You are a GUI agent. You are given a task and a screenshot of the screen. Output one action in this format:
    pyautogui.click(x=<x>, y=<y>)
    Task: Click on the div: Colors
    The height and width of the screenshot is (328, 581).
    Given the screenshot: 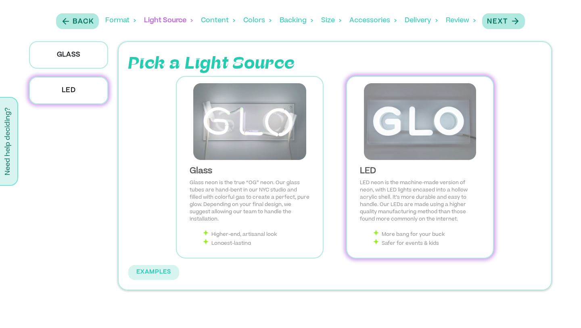 What is the action you would take?
    pyautogui.click(x=257, y=21)
    